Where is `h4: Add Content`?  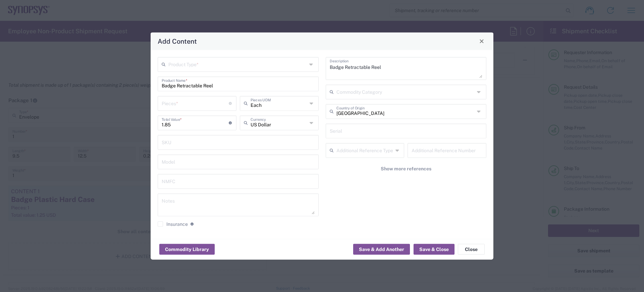
h4: Add Content is located at coordinates (177, 41).